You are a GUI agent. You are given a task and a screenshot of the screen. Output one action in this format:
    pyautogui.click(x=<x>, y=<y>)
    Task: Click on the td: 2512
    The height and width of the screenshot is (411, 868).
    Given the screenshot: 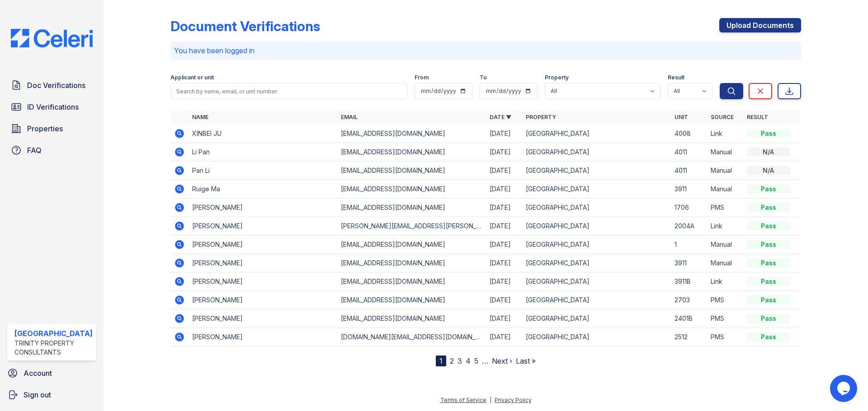 What is the action you would take?
    pyautogui.click(x=688, y=337)
    